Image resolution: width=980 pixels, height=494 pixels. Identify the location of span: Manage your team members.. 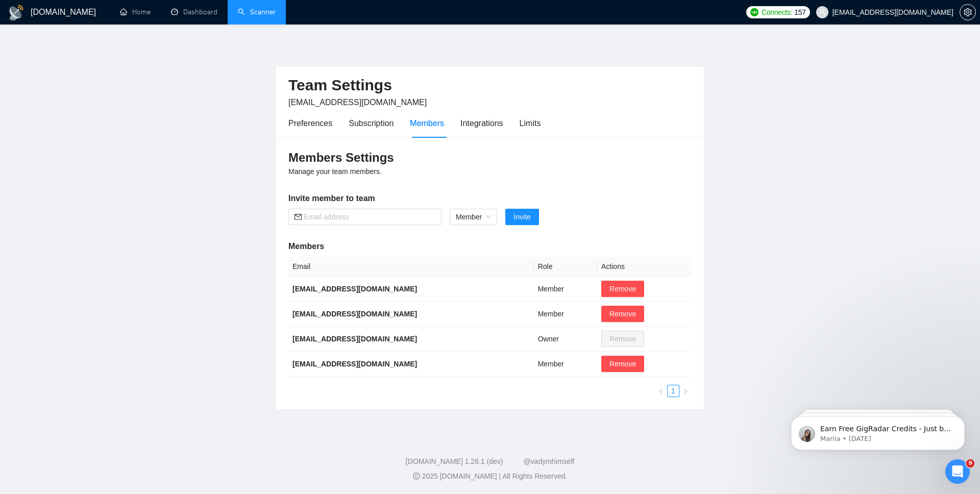
(335, 171).